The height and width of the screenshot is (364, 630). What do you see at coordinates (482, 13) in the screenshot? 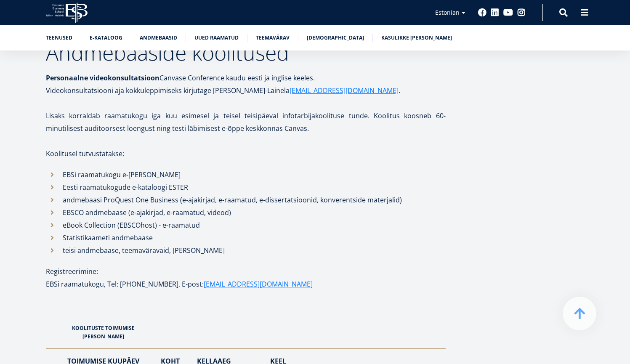
I see `a: Facebook` at bounding box center [482, 13].